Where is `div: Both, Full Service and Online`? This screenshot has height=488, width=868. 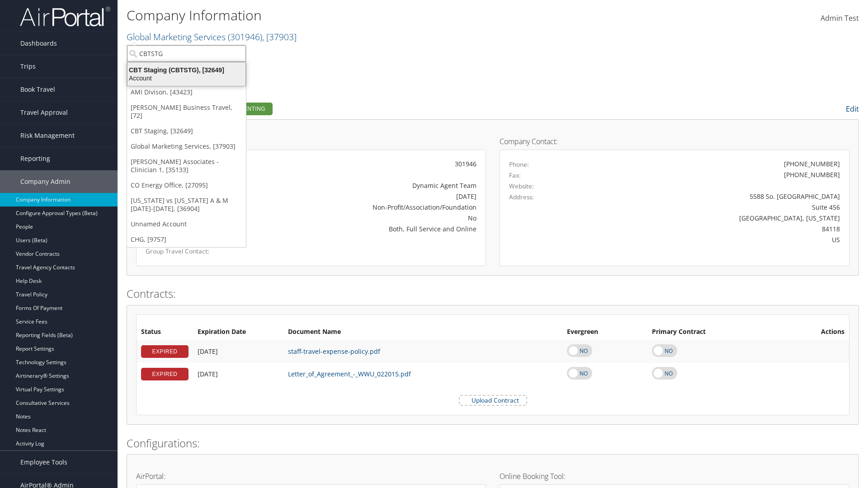
div: Both, Full Service and Online is located at coordinates (368, 229).